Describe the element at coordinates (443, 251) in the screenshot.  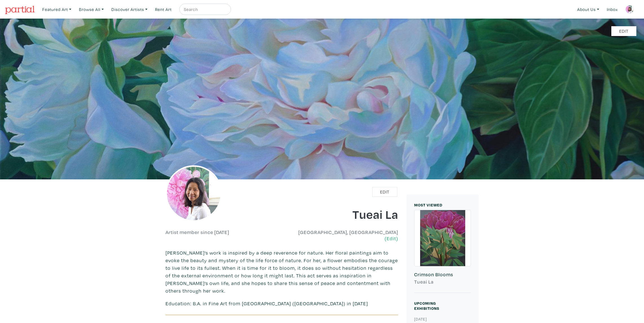
I see `a: Crimson Blooms Tueai La` at that location.